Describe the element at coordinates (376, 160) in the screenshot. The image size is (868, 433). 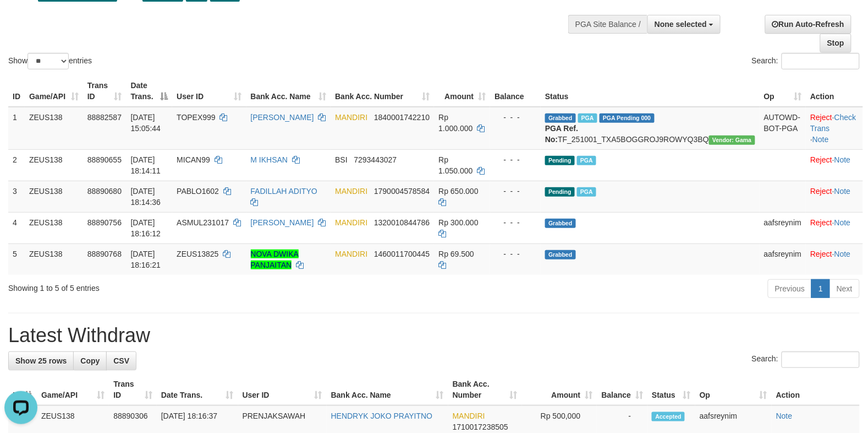
I see `span: Copy 7293443027 to clipboard` at that location.